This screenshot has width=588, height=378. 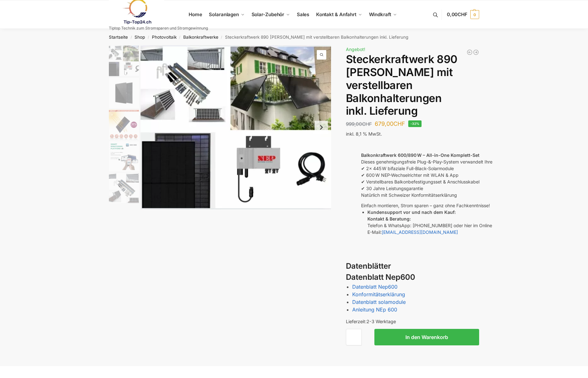 What do you see at coordinates (268, 14) in the screenshot?
I see `span: Solar-Zubehör` at bounding box center [268, 14].